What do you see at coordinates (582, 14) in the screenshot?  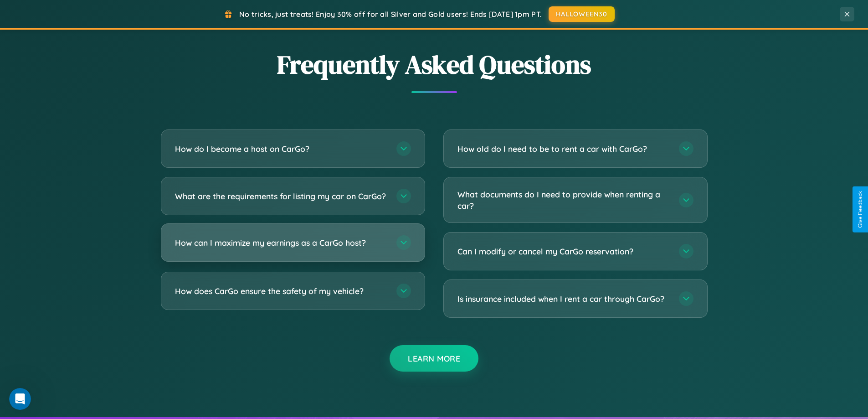 I see `button: HALLOWEEN30` at bounding box center [582, 14].